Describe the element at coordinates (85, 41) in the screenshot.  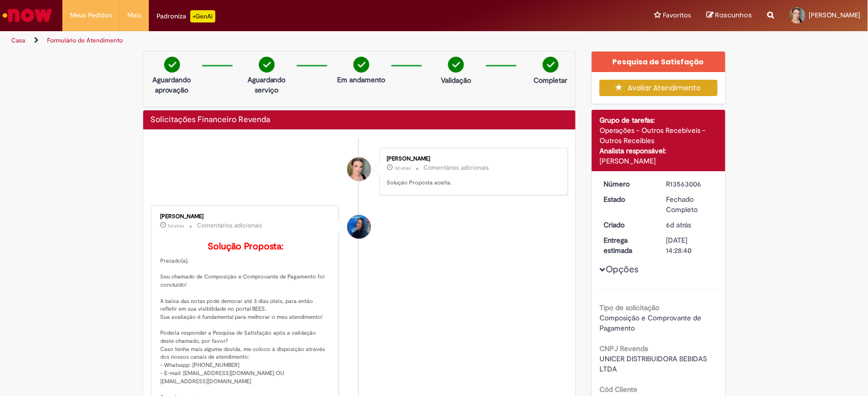
I see `a: Formulário de Atendimento` at that location.